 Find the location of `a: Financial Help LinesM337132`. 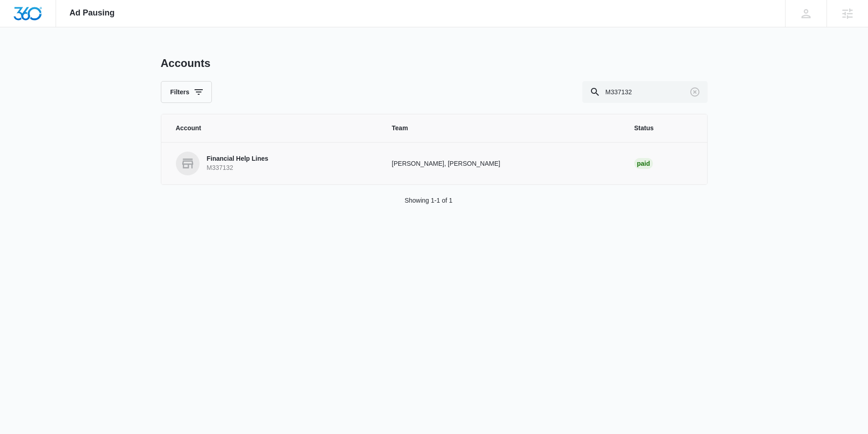

a: Financial Help LinesM337132 is located at coordinates (273, 164).